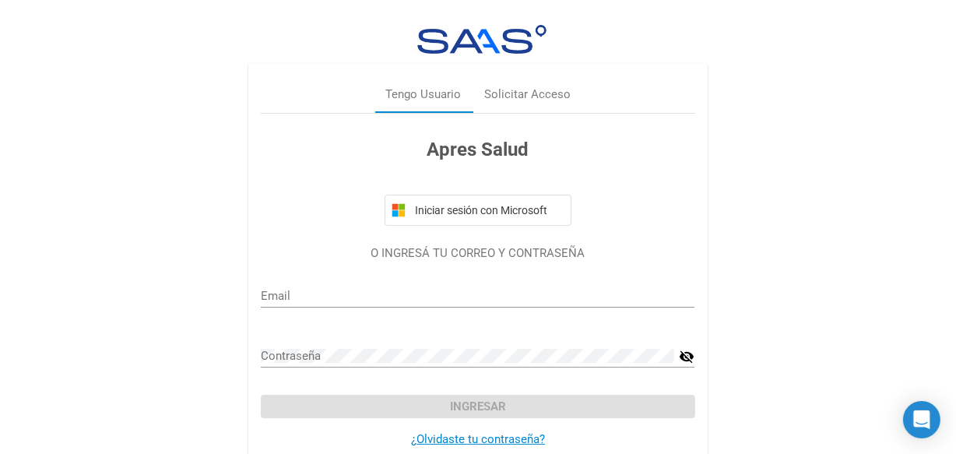  What do you see at coordinates (477, 149) in the screenshot?
I see `h3: Apres Salud` at bounding box center [477, 149].